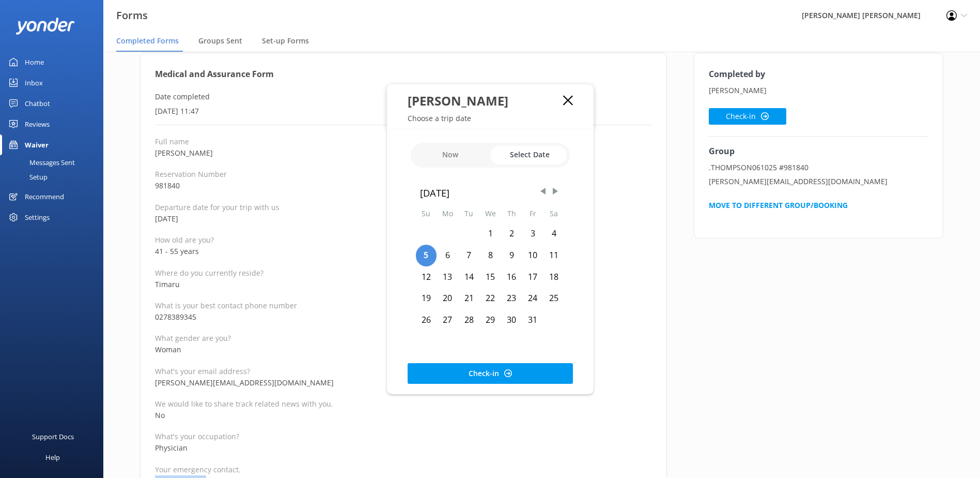 The width and height of the screenshot is (980, 478). What do you see at coordinates (533, 277) in the screenshot?
I see `div: Fri Oct 17 2025` at bounding box center [533, 277].